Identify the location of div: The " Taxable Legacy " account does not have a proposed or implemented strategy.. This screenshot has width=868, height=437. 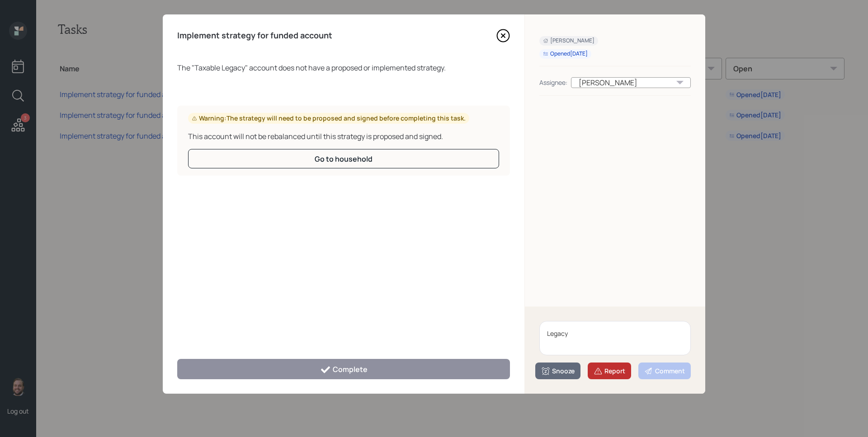
(344, 68).